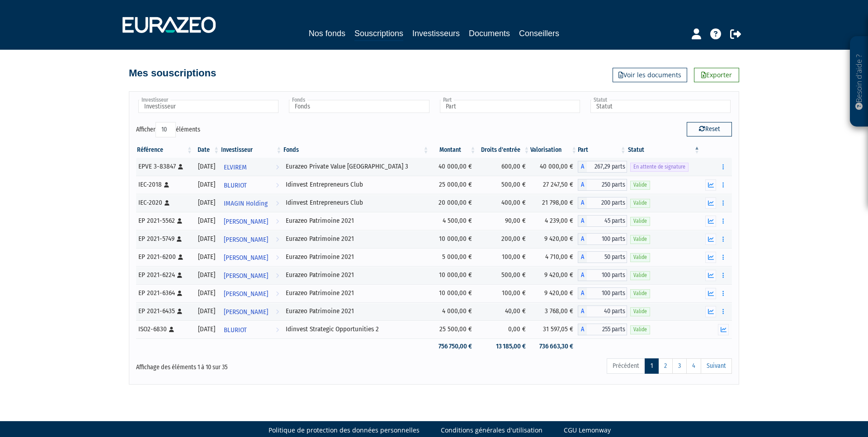 The width and height of the screenshot is (868, 437). Describe the element at coordinates (168, 130) in the screenshot. I see `label: Afficher éléments` at that location.